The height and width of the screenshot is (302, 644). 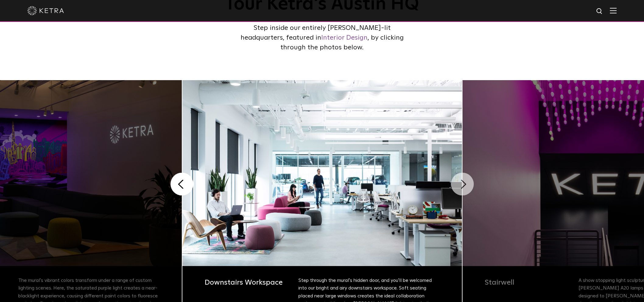 I want to click on img: ketra-logo-2019-white, so click(x=46, y=11).